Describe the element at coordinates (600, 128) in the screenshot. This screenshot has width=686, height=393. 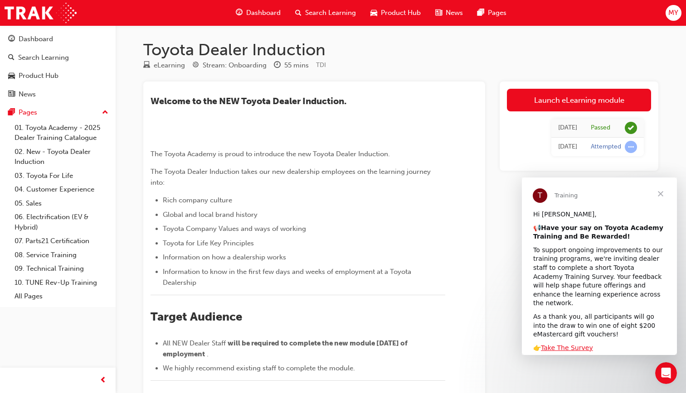
I see `div: Passed` at that location.